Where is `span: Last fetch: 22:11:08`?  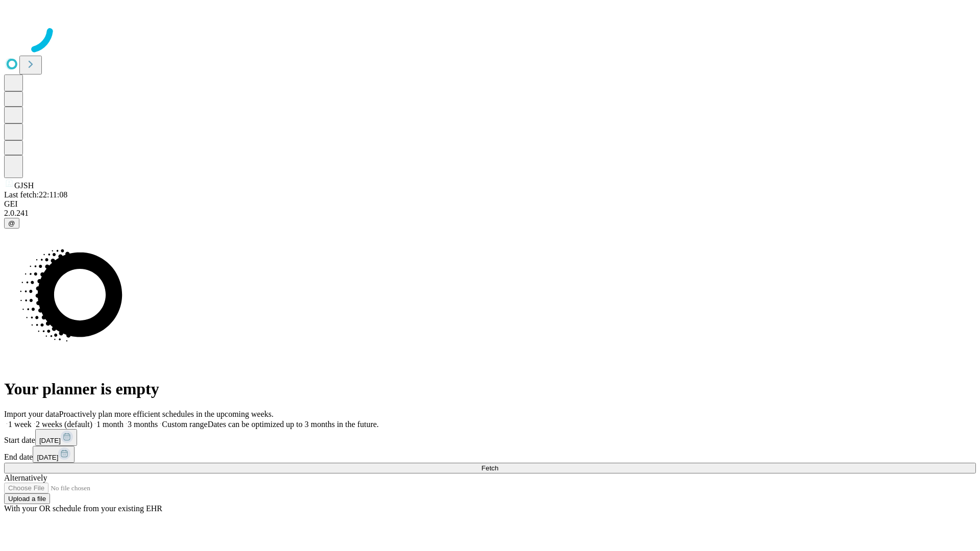
span: Last fetch: 22:11:08 is located at coordinates (36, 195).